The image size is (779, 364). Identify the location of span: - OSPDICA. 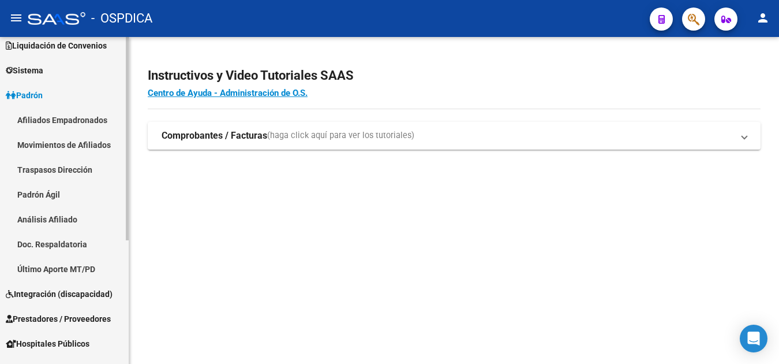
(122, 18).